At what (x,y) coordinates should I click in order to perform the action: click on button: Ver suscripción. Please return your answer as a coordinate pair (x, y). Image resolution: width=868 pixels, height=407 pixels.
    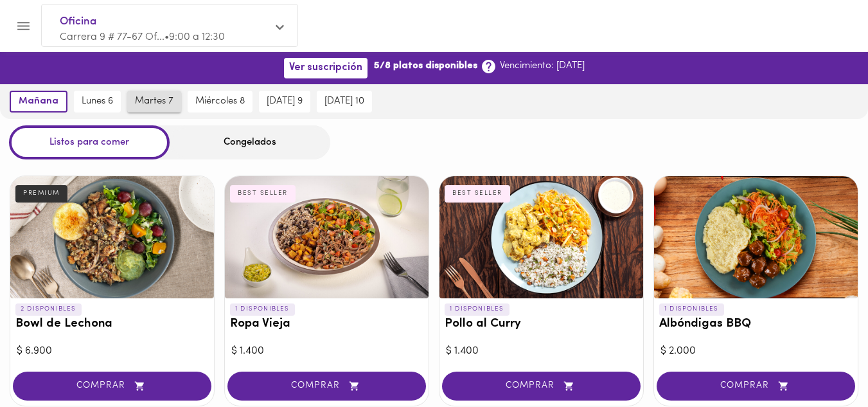
    Looking at the image, I should click on (326, 67).